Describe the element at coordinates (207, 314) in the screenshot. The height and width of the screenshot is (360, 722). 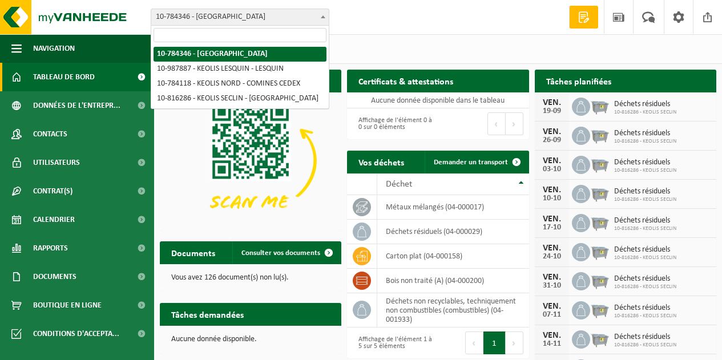
I see `h2: Tâches demandées` at that location.